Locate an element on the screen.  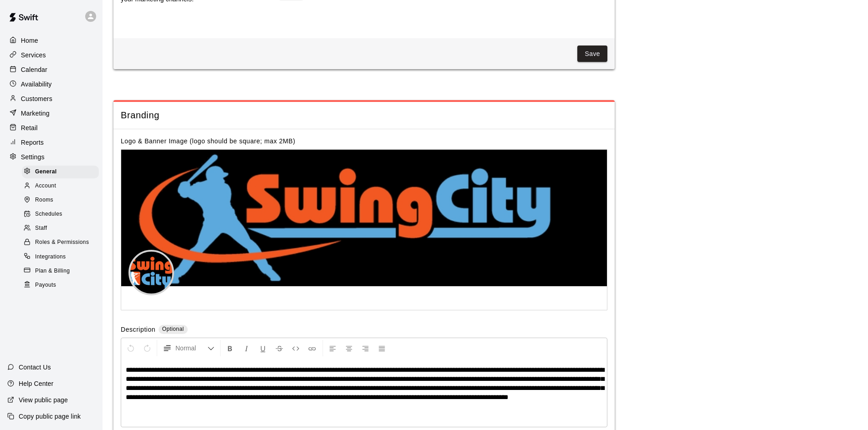
div: Reports is located at coordinates (51, 142).